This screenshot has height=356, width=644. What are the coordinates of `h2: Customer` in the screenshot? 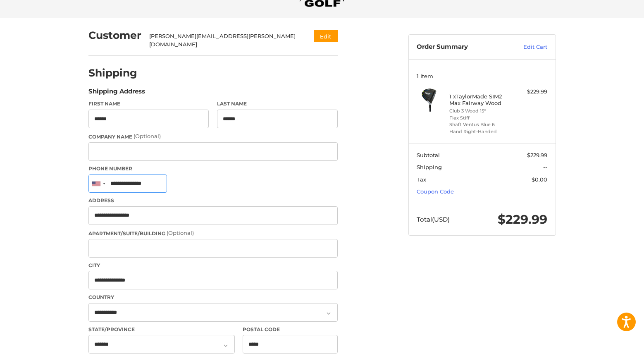 It's located at (115, 35).